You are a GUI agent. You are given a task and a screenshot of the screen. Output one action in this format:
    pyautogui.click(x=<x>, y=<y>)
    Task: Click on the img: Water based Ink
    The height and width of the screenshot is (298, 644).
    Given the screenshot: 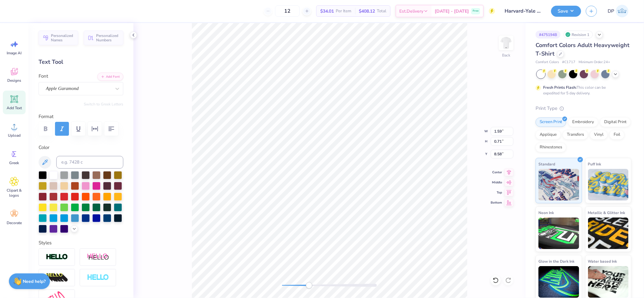 What is the action you would take?
    pyautogui.click(x=608, y=282)
    